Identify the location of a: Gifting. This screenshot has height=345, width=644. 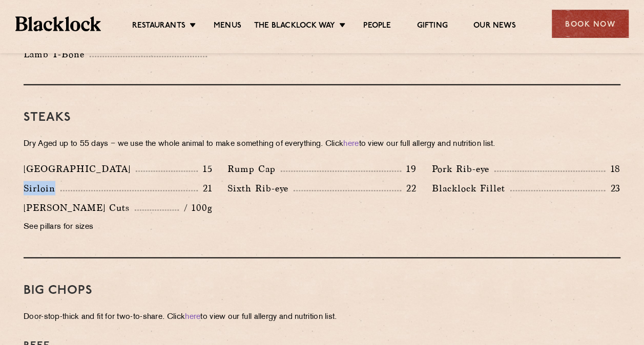
(432, 26).